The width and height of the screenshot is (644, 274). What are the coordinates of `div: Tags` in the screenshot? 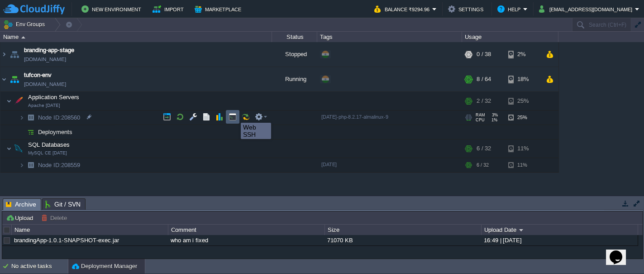 It's located at (390, 36).